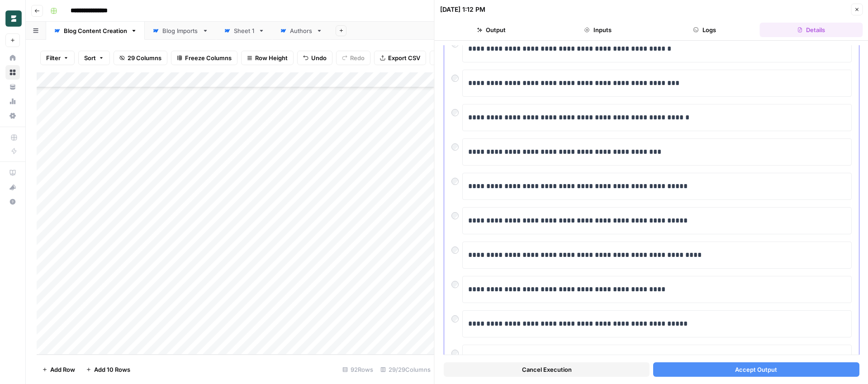  What do you see at coordinates (12, 173) in the screenshot?
I see `a: AirOps Academy` at bounding box center [12, 173].